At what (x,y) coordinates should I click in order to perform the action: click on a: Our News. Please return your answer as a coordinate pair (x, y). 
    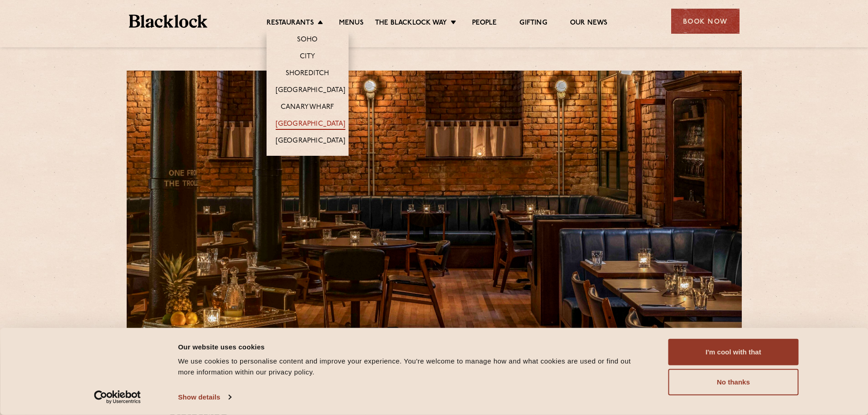
    Looking at the image, I should click on (589, 24).